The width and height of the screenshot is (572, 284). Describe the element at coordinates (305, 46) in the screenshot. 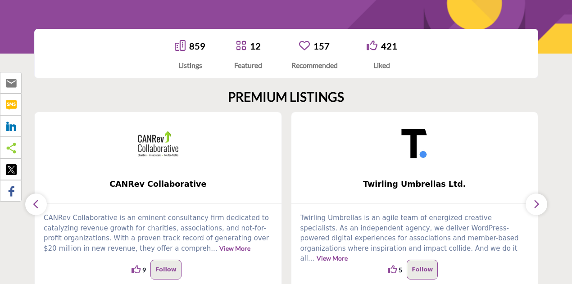

I see `a: Go to Recommended` at that location.